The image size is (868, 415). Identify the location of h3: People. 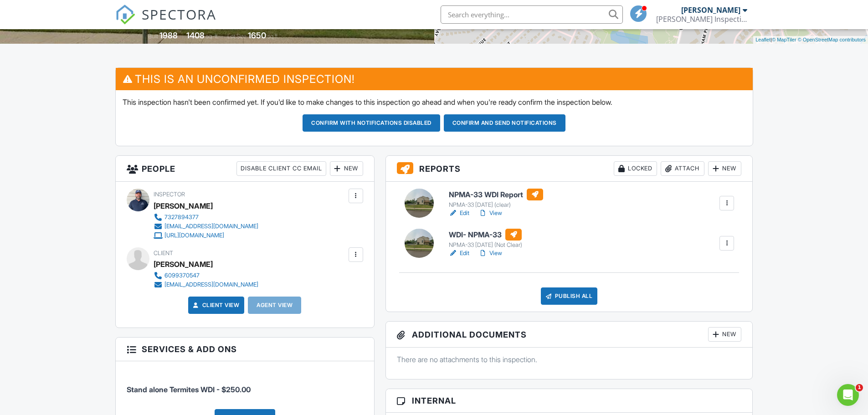
(245, 169).